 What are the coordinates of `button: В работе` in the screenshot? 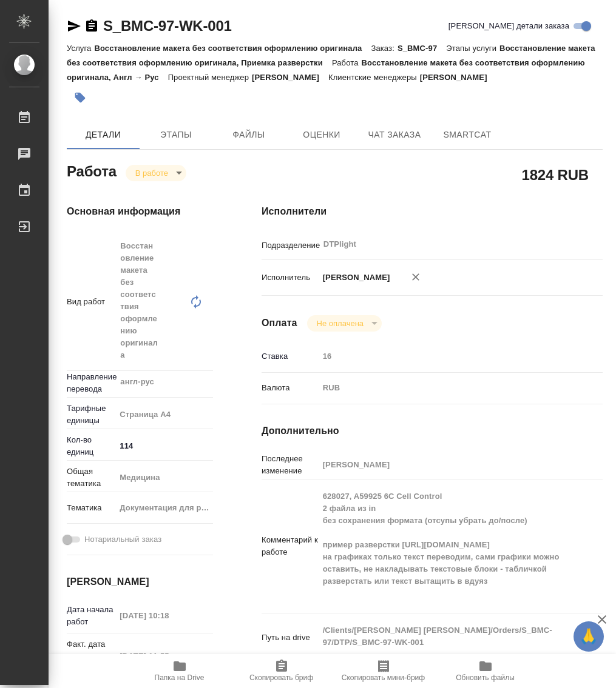 It's located at (152, 173).